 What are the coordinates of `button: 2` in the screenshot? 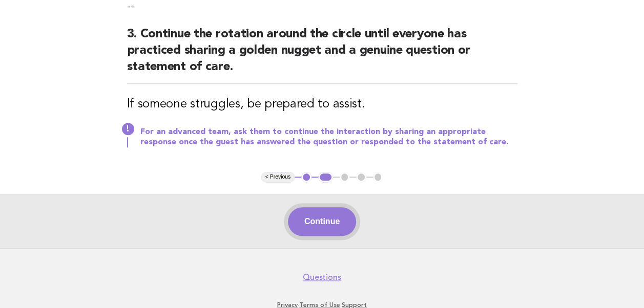 It's located at (325, 177).